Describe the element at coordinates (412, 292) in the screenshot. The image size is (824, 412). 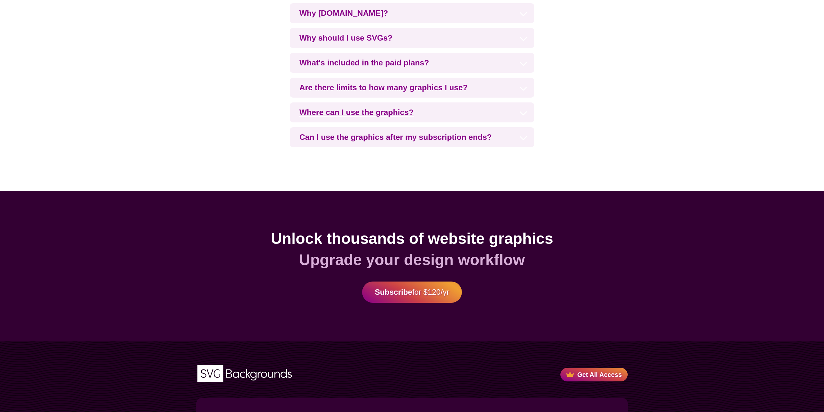
I see `a: Subscribefor $120/yr` at that location.